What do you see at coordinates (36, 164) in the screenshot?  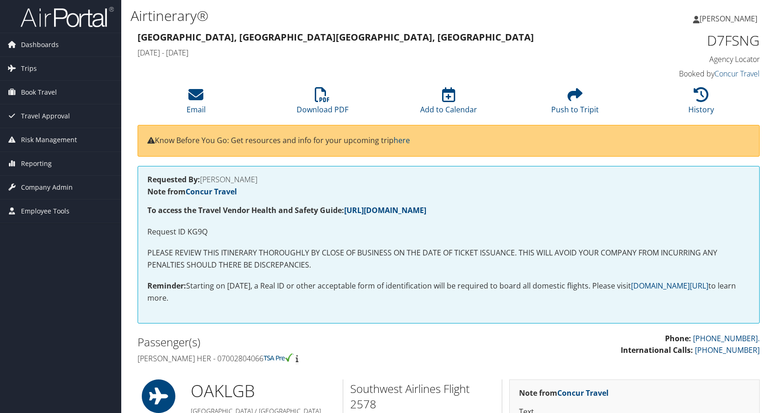 I see `span: Reporting` at bounding box center [36, 164].